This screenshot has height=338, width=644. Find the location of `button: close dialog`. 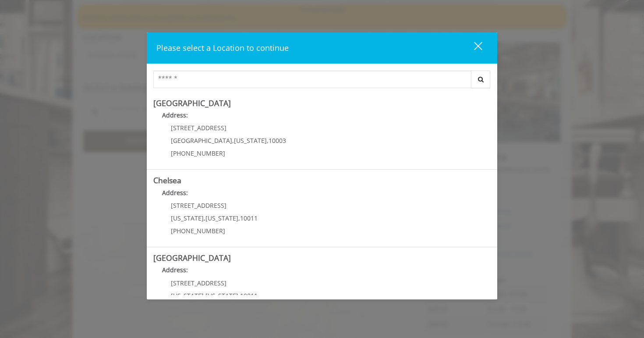

button: close dialog is located at coordinates (473, 48).